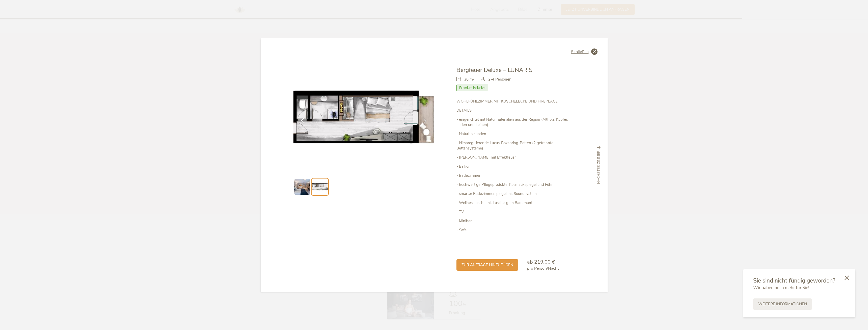  What do you see at coordinates (472, 88) in the screenshot?
I see `span: Premium Inclusive` at bounding box center [472, 88].